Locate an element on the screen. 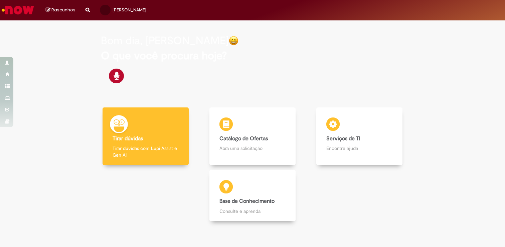 The width and height of the screenshot is (505, 247). p: Encontre ajuda is located at coordinates (360, 148).